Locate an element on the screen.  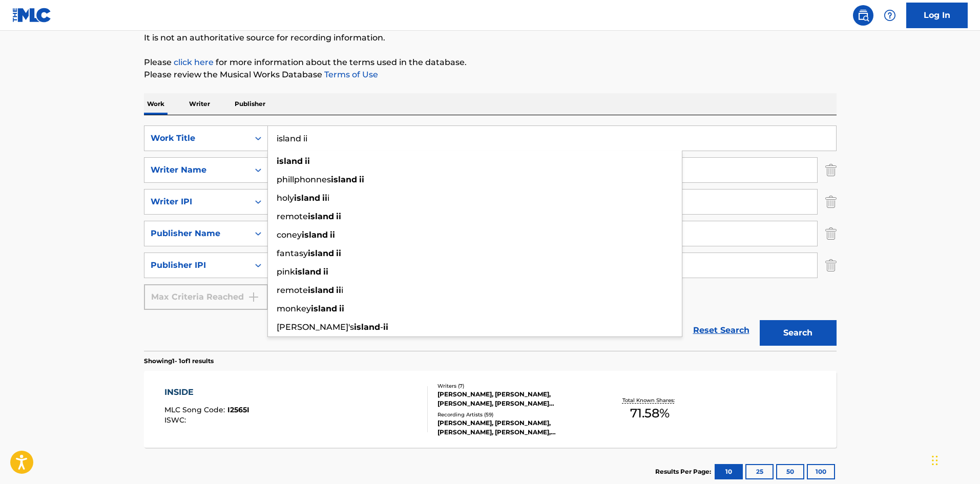
span: coney is located at coordinates (289, 235).